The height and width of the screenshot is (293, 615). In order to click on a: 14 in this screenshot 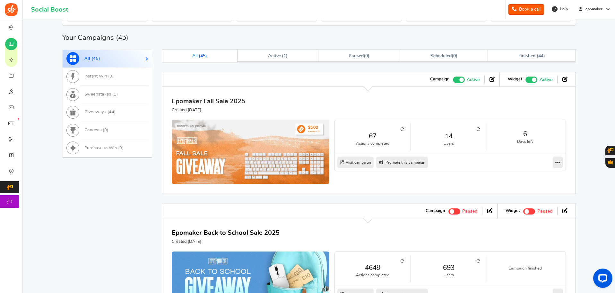, I will do `click(449, 136)`.